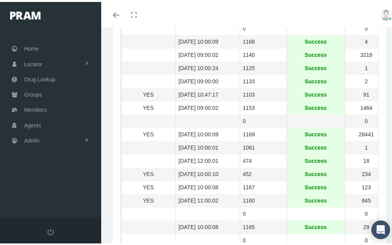 The image size is (392, 245). Describe the element at coordinates (367, 106) in the screenshot. I see `td: 1464` at that location.